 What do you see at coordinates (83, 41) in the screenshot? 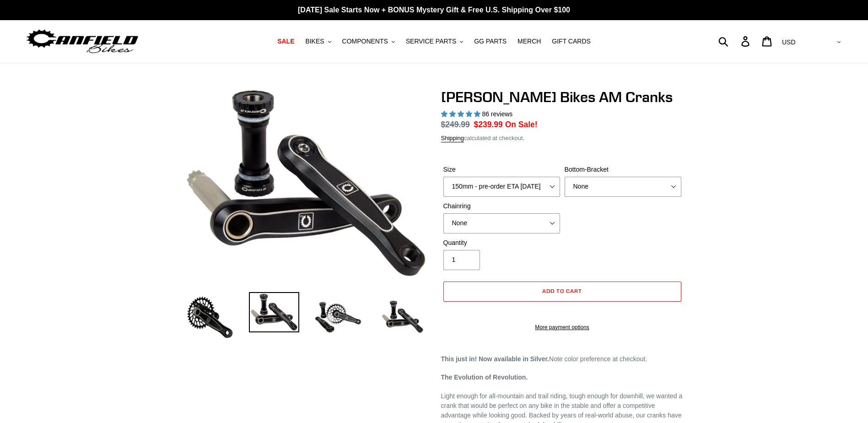
I see `img: Canfield Bikes` at bounding box center [83, 41].